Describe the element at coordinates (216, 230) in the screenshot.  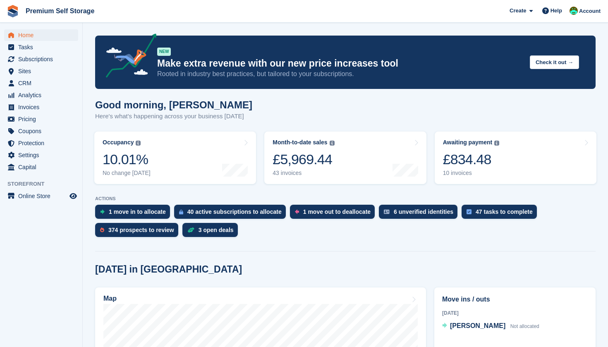
I see `div: 3 open deals` at that location.